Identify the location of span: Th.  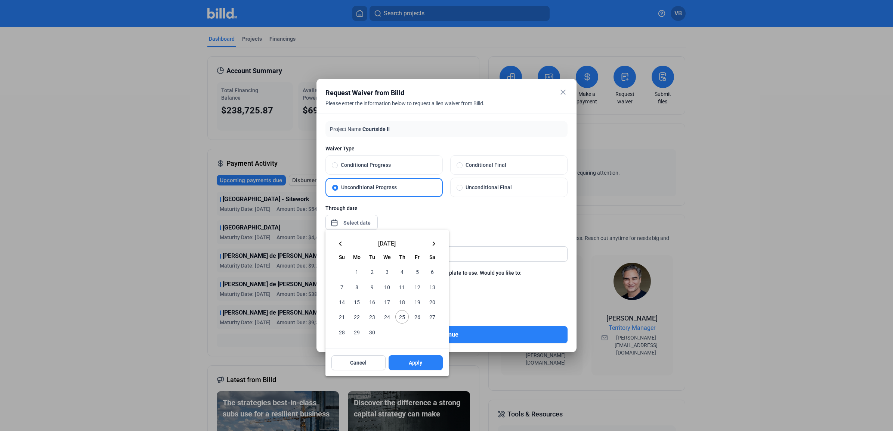
(402, 257).